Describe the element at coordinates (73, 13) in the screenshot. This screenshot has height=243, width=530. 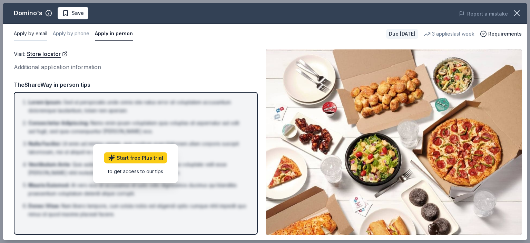
I see `button: Save` at that location.